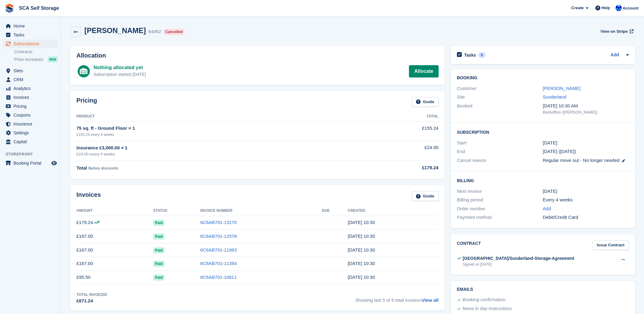 The width and height of the screenshot is (644, 314). Describe the element at coordinates (35, 59) in the screenshot. I see `a: Price increases NEW` at that location.